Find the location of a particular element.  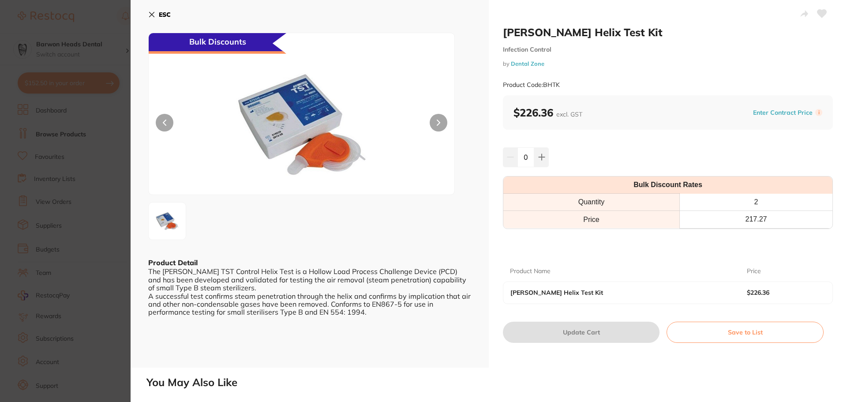

b: Product Detail is located at coordinates (173, 263).